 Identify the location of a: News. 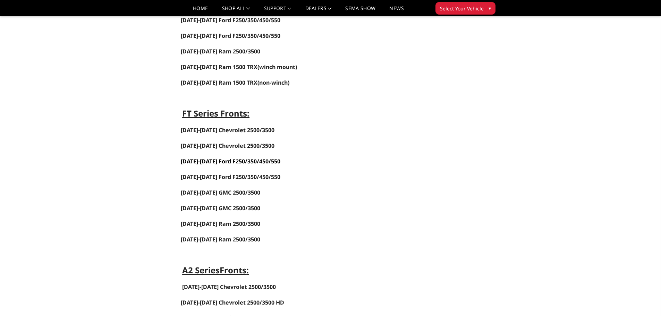
(396, 11).